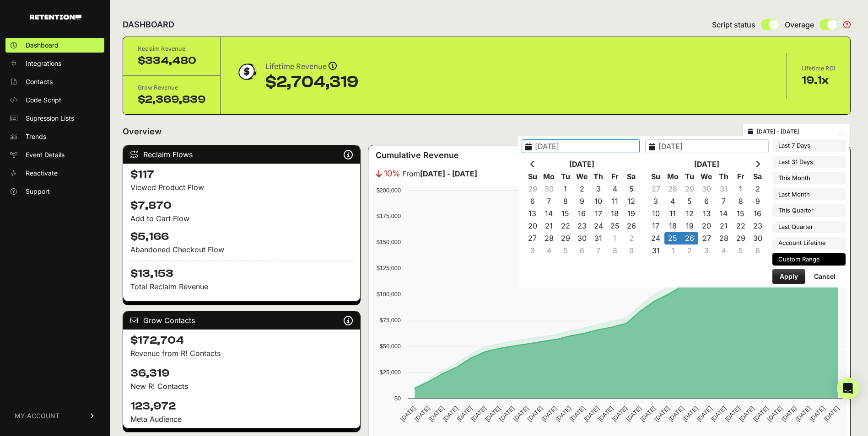 This screenshot has width=868, height=436. What do you see at coordinates (706, 213) in the screenshot?
I see `td: 13` at bounding box center [706, 213].